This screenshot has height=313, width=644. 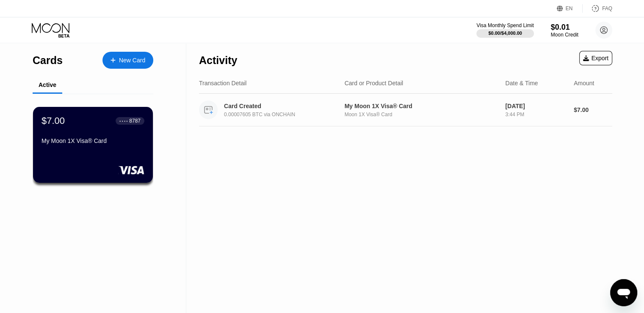 What do you see at coordinates (564, 27) in the screenshot?
I see `div: $0.01` at bounding box center [564, 27].